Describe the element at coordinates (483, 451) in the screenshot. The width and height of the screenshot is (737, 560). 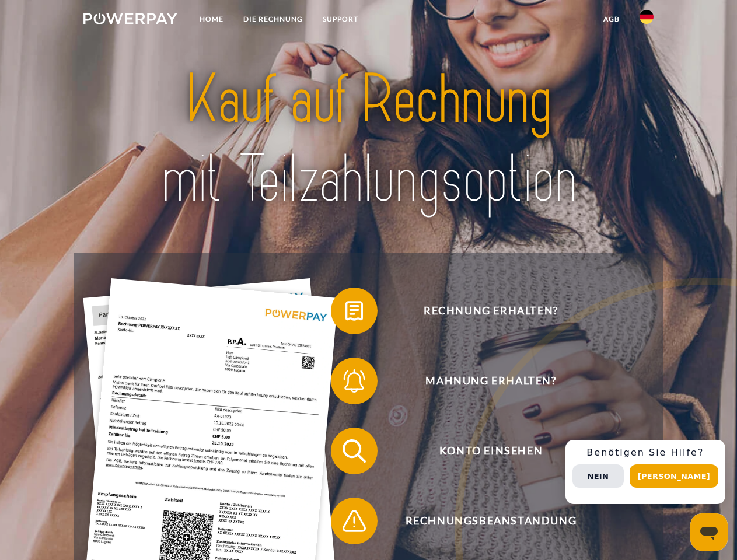
I see `button: Konto einsehen` at that location.